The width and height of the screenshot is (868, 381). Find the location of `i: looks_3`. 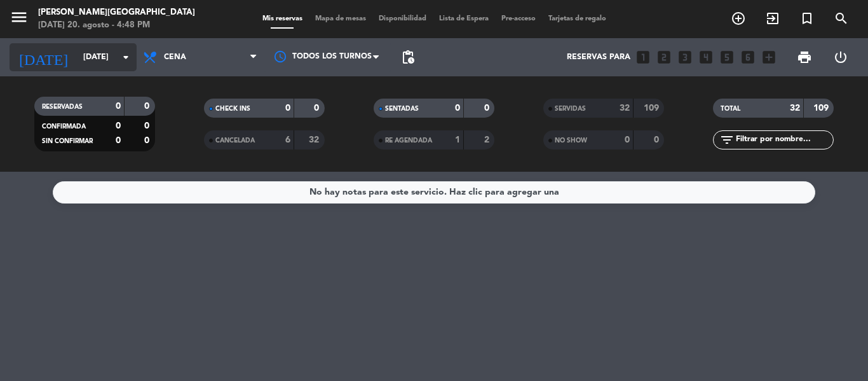

i: looks_3 is located at coordinates (685, 57).